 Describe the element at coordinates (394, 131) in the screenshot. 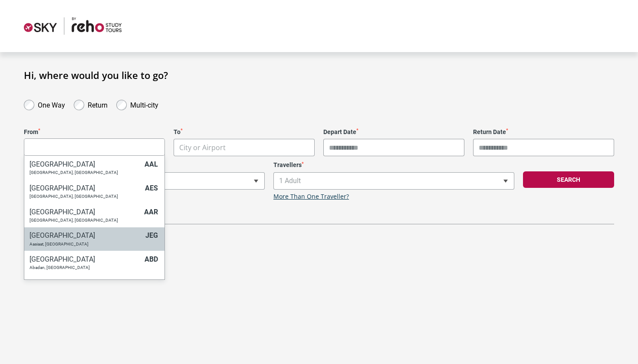

I see `label: Depart Date` at that location.